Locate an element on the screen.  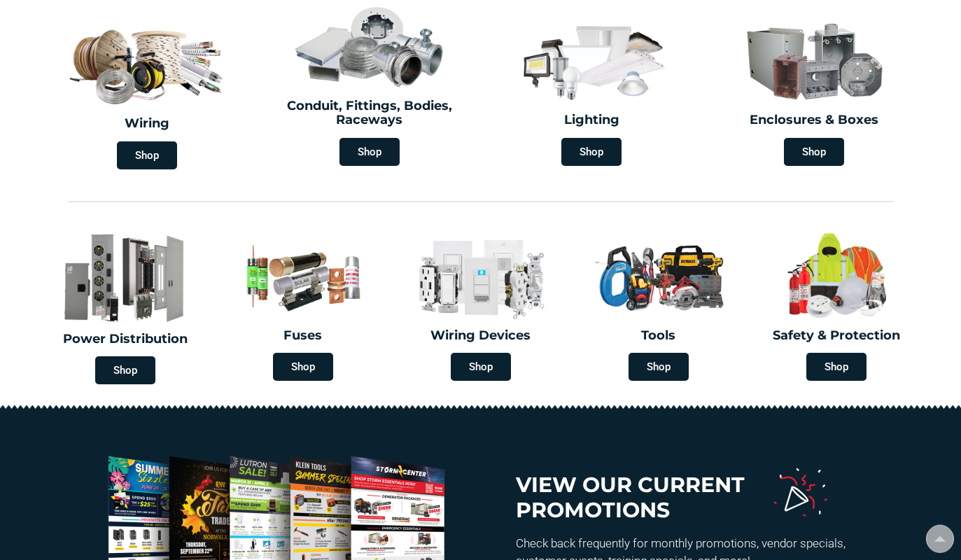
h2: Tools is located at coordinates (658, 336).